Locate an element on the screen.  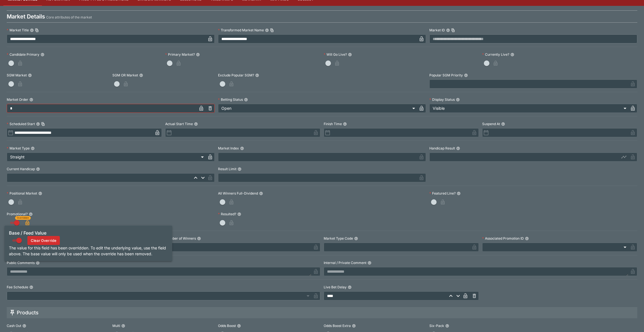
p: Result Limit is located at coordinates (227, 169).